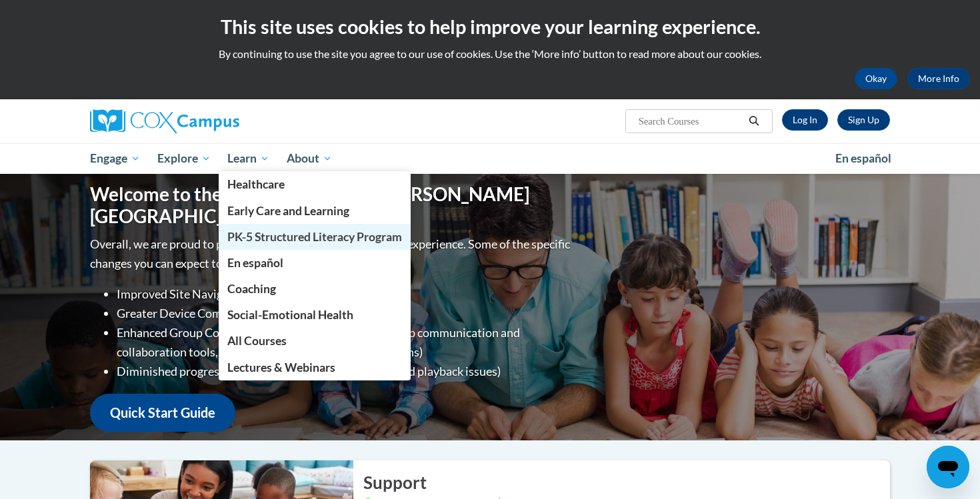  I want to click on a: Healthcare, so click(315, 184).